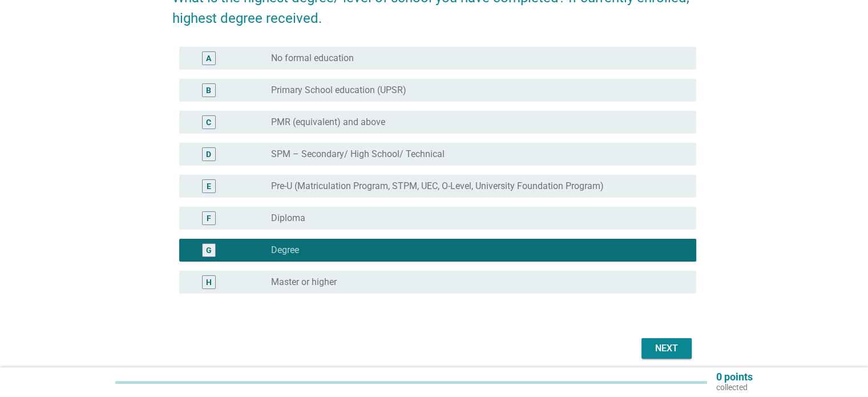 The height and width of the screenshot is (397, 868). Describe the element at coordinates (304, 282) in the screenshot. I see `label: Master or higher` at that location.